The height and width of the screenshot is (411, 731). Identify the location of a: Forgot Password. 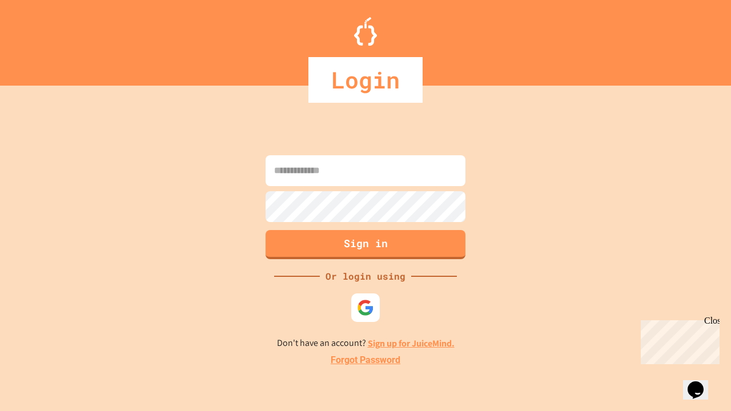
(366, 360).